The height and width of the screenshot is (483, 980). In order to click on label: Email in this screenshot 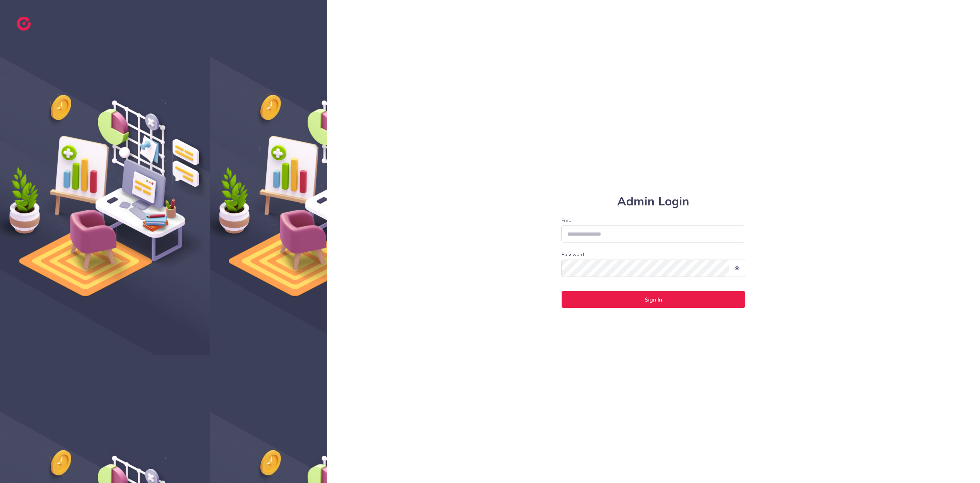, I will do `click(654, 220)`.